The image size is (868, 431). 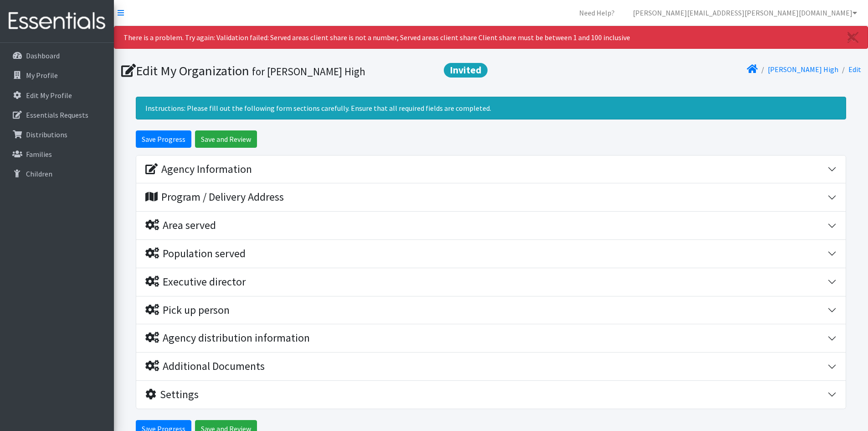 What do you see at coordinates (42, 55) in the screenshot?
I see `p: Dashboard` at bounding box center [42, 55].